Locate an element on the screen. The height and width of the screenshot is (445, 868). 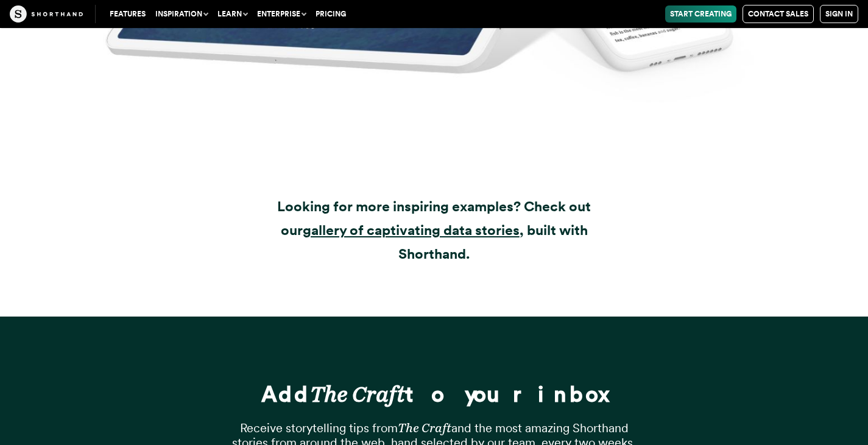
a: Start Creating is located at coordinates (700, 14).